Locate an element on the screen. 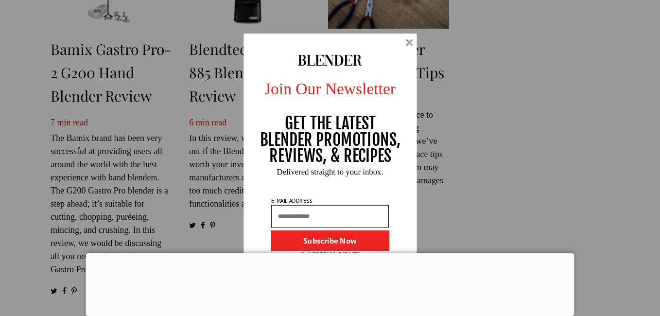 This screenshot has width=660, height=316. p: Join Our Newsletter is located at coordinates (330, 88).